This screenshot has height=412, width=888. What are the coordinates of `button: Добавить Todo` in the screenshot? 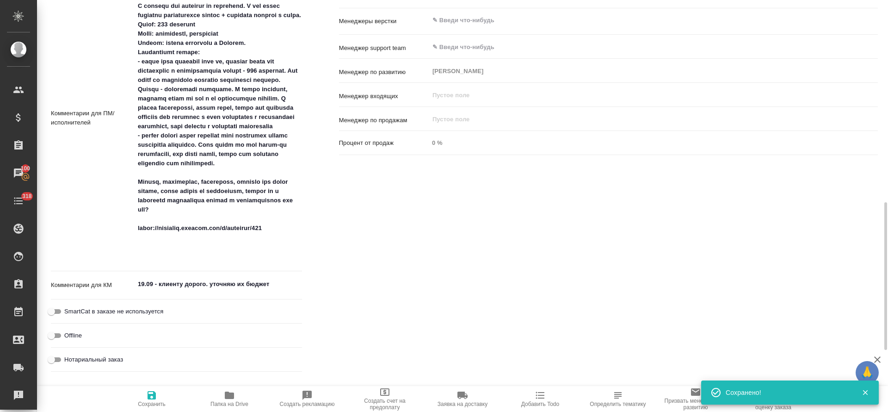 It's located at (540, 399).